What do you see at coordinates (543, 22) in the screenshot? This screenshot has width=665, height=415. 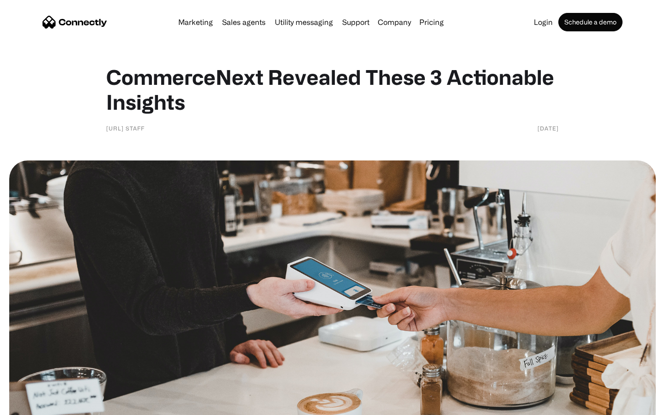 I see `a: Login` at bounding box center [543, 22].